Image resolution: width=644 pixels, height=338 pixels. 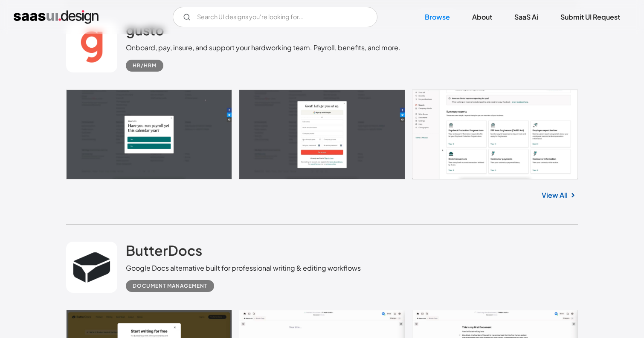 What do you see at coordinates (555, 195) in the screenshot?
I see `a: View All` at bounding box center [555, 195].